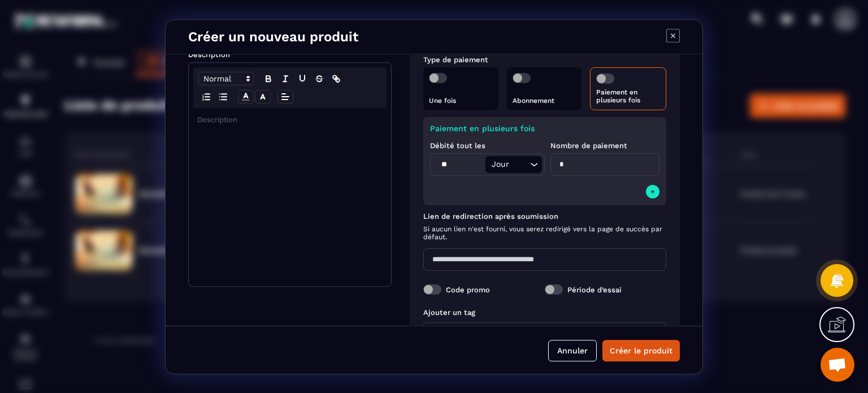 Image resolution: width=868 pixels, height=393 pixels. What do you see at coordinates (500, 164) in the screenshot?
I see `span: Jour` at bounding box center [500, 164].